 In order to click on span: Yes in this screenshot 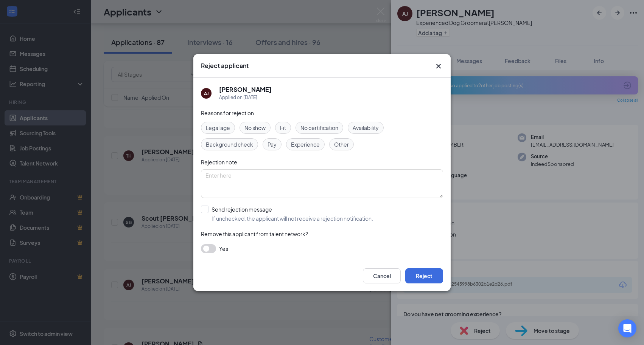, I will do `click(224, 248)`.